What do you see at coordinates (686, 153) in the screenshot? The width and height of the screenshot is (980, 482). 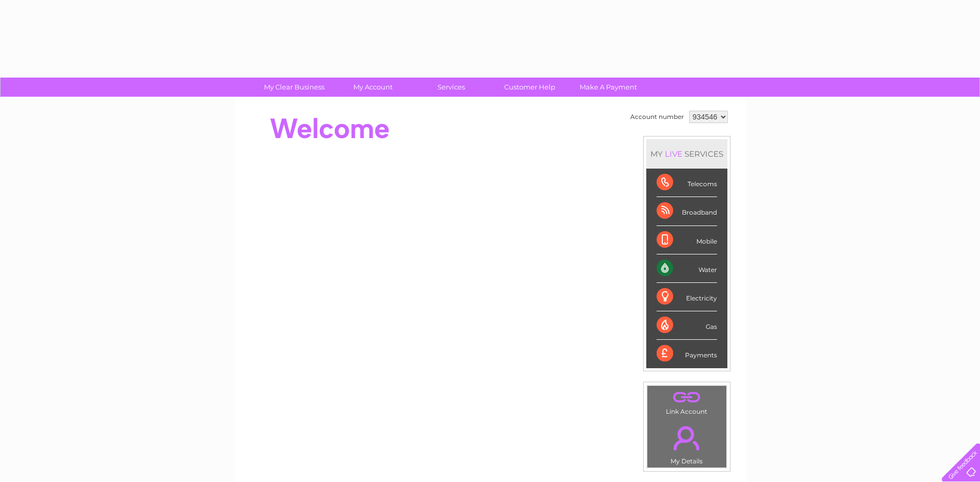 I see `div: MY SERVICES` at bounding box center [686, 153].